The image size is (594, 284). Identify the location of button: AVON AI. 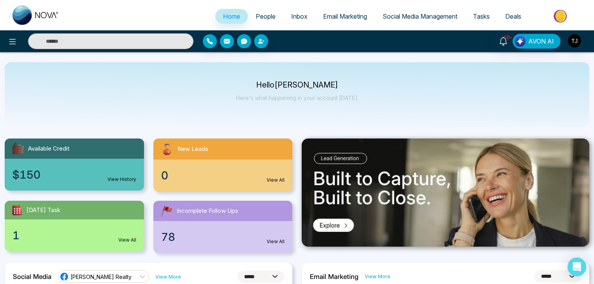
(537, 41).